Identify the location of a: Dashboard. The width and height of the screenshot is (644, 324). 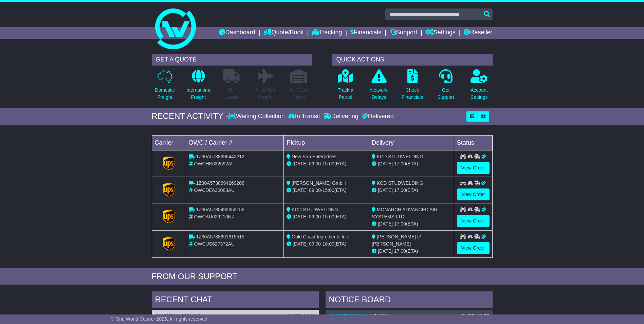
(237, 33).